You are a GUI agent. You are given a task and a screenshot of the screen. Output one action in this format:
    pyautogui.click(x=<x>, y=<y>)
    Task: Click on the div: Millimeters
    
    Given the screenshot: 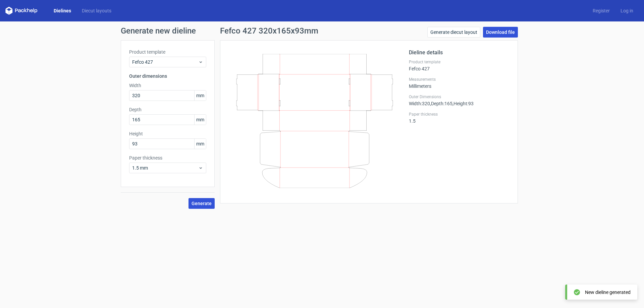 What is the action you would take?
    pyautogui.click(x=459, y=83)
    